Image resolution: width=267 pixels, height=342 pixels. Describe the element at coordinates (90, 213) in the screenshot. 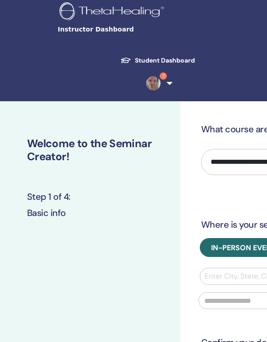

I see `h3: Basic info` at that location.